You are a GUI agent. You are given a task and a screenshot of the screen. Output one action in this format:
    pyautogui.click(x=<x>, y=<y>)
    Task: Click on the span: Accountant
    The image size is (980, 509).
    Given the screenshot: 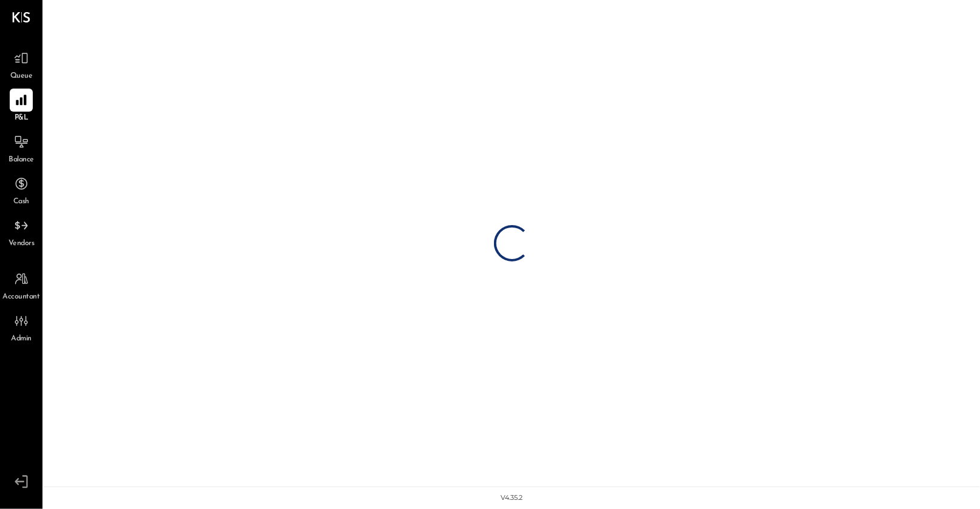 What is the action you would take?
    pyautogui.click(x=21, y=297)
    